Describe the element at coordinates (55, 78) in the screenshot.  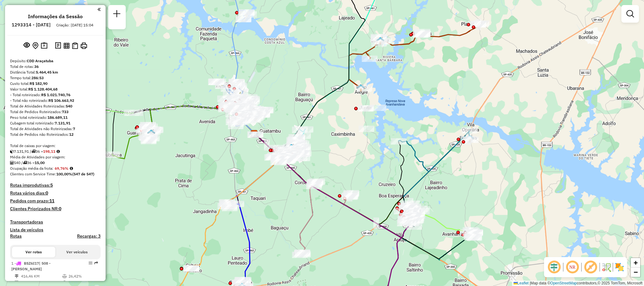
I see `div: Tempo total:` at that location.